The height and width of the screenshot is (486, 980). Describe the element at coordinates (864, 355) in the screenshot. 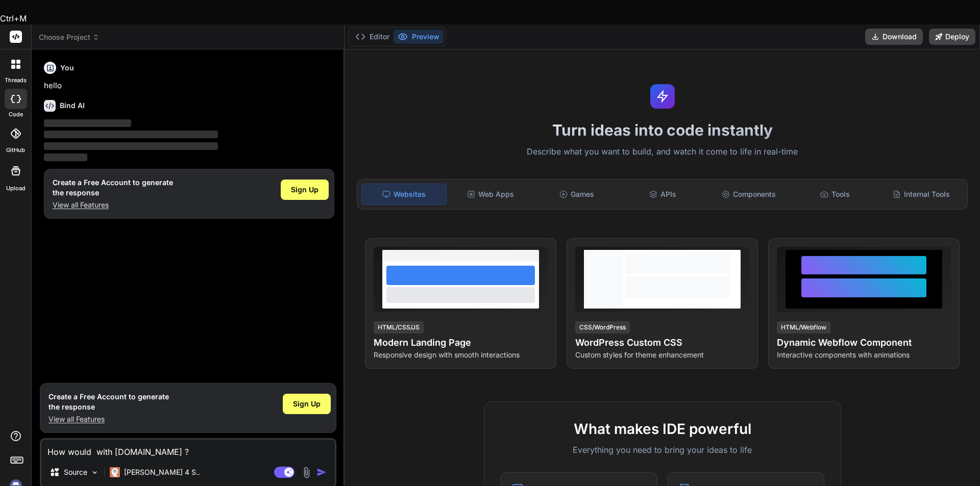

I see `p: Interactive components with animations` at that location.